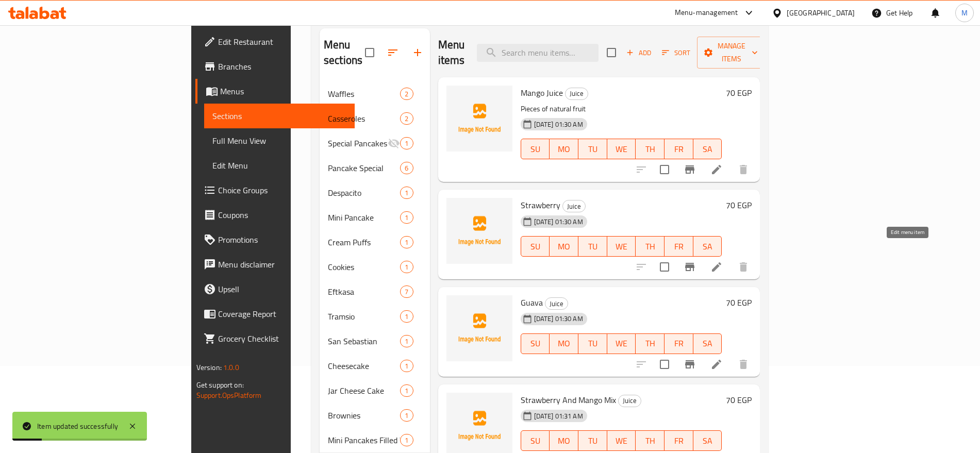 The height and width of the screenshot is (453, 980). What do you see at coordinates (364, 267) in the screenshot?
I see `div: Cookies` at bounding box center [364, 267].